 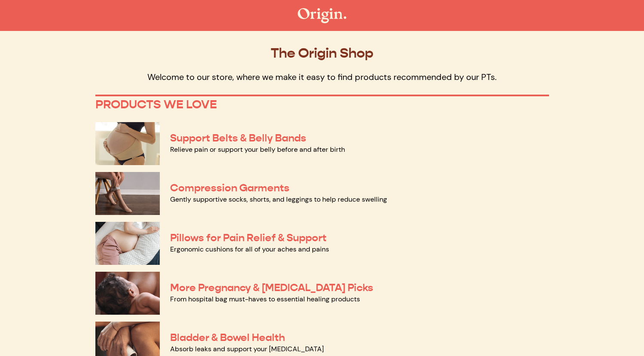 I want to click on img: Compression Garments, so click(x=127, y=193).